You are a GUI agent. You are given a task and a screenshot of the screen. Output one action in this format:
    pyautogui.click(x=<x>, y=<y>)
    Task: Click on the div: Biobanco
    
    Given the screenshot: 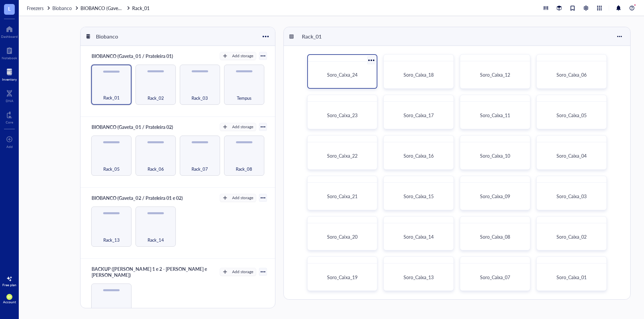 What is the action you would take?
    pyautogui.click(x=113, y=37)
    